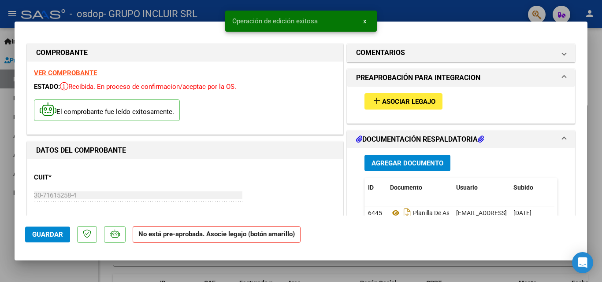 The height and width of the screenshot is (282, 602). What do you see at coordinates (377, 101) in the screenshot?
I see `mat-icon: add` at bounding box center [377, 101].